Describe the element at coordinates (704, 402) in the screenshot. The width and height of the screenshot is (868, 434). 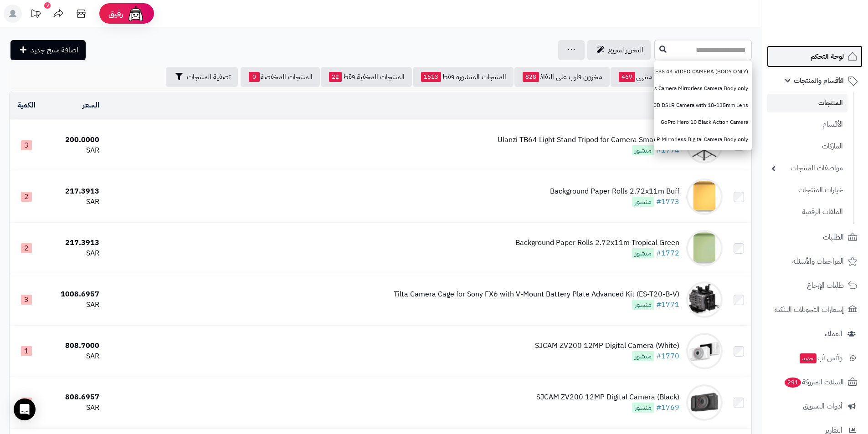
I see `img: SJCAM ZV200 12MP Digital Camera (Black)` at that location.